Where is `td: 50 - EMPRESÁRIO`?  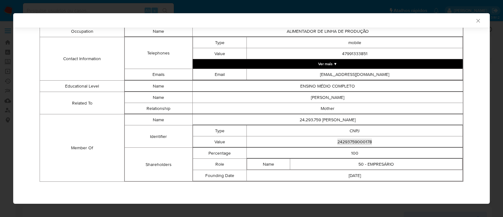 td: 50 - EMPRESÁRIO is located at coordinates (376, 164).